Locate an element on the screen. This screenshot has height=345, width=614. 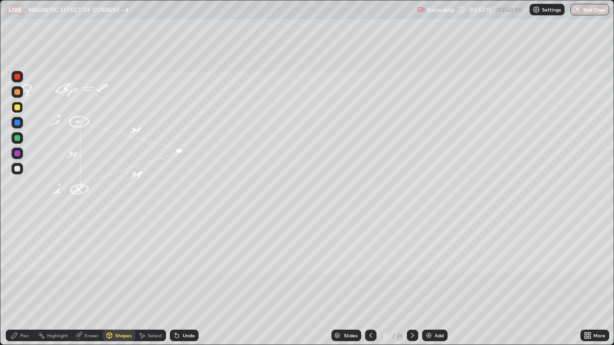
p: LIVE is located at coordinates (15, 10).